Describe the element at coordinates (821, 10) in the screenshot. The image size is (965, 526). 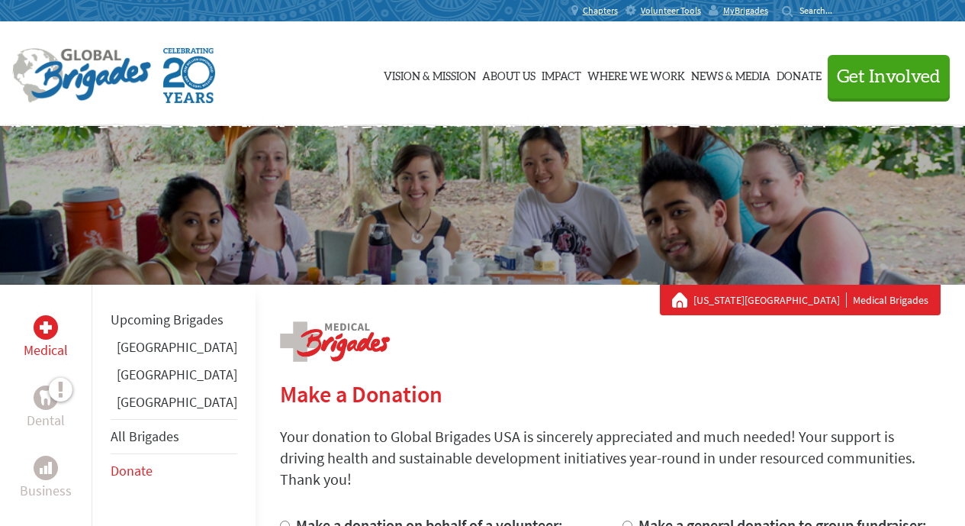
I see `input: Search...` at that location.